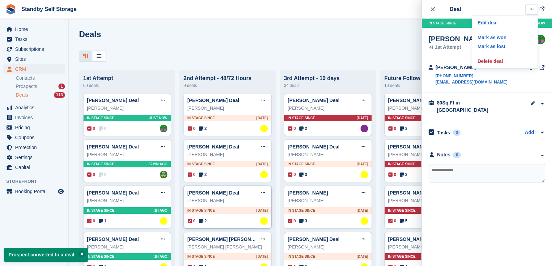 The width and height of the screenshot is (552, 266). Describe the element at coordinates (403, 221) in the screenshot. I see `span: 5` at that location.